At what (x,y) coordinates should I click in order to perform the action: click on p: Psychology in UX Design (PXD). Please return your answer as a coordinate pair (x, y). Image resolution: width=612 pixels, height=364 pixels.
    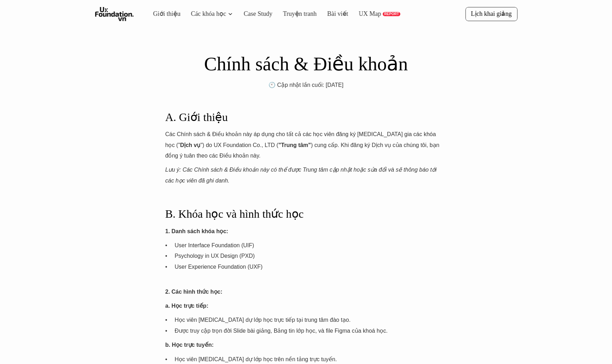
    Looking at the image, I should click on (311, 256).